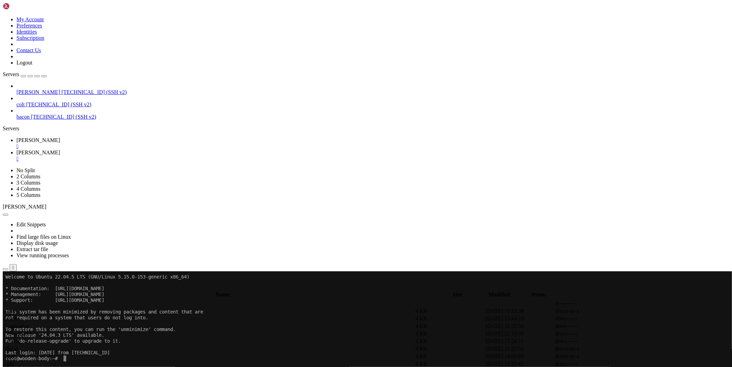  Describe the element at coordinates (37, 243) in the screenshot. I see `a: Display disk usage` at that location.